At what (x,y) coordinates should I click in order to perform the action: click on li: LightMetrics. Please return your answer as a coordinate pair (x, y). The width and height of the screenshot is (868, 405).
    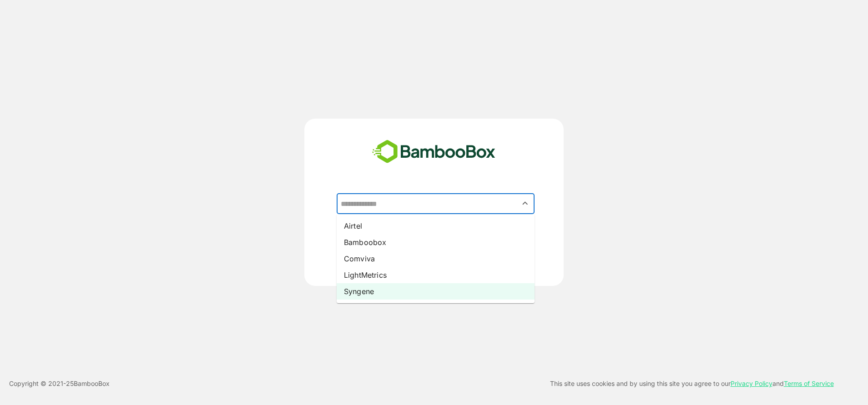
    Looking at the image, I should click on (435, 275).